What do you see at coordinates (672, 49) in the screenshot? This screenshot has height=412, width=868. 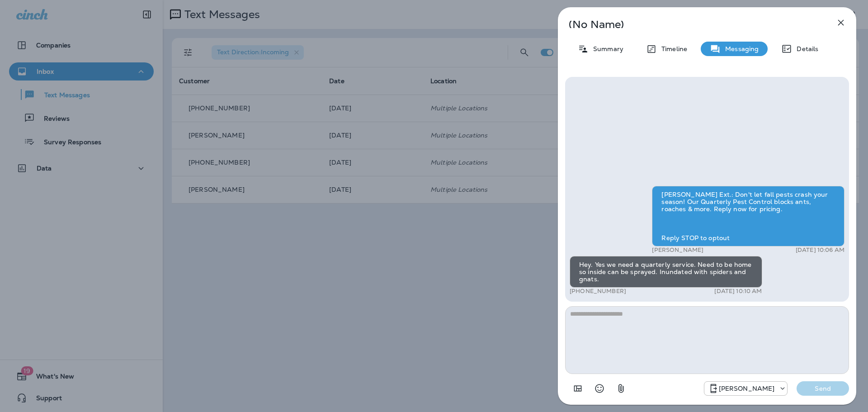 I see `p: Timeline` at bounding box center [672, 49].